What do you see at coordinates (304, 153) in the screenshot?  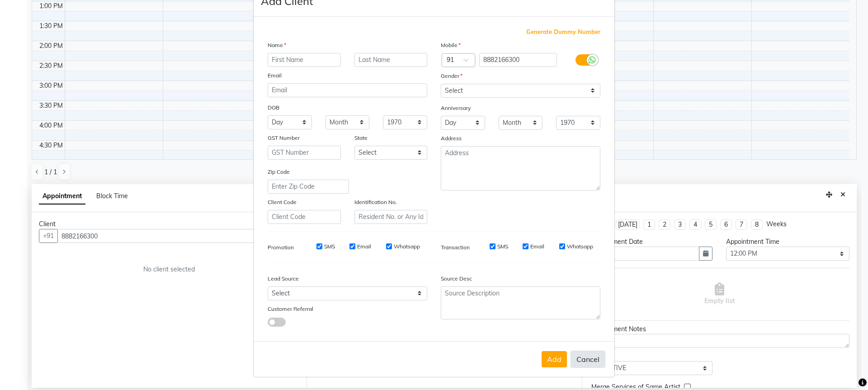 I see `input: GST Number` at bounding box center [304, 153].